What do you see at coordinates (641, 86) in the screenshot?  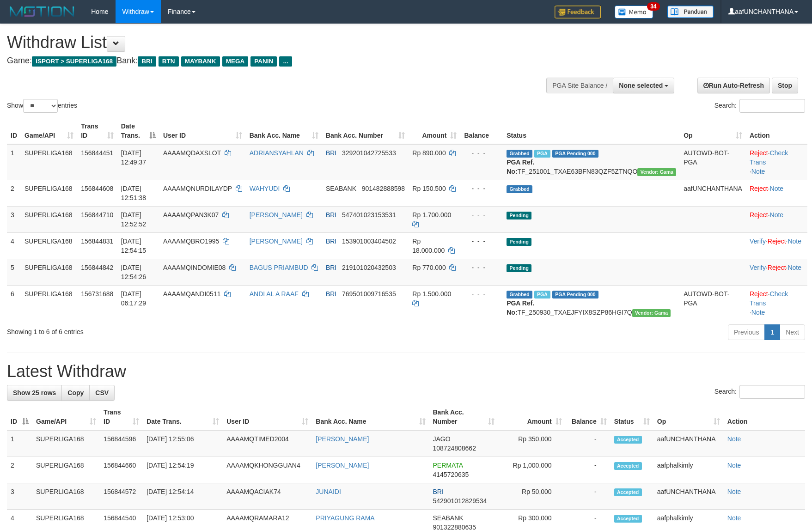 I see `span: None selected` at bounding box center [641, 86].